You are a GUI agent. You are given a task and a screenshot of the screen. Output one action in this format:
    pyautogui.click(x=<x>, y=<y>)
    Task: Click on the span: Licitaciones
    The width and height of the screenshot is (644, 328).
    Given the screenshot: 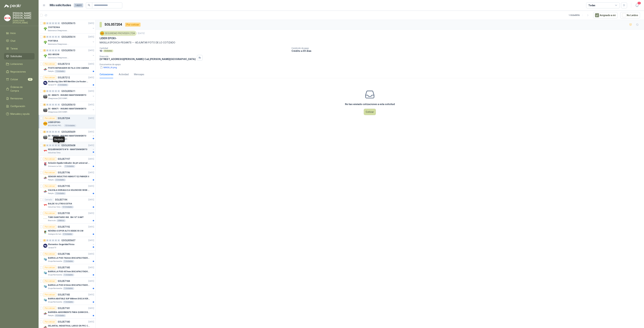 What is the action you would take?
    pyautogui.click(x=17, y=64)
    